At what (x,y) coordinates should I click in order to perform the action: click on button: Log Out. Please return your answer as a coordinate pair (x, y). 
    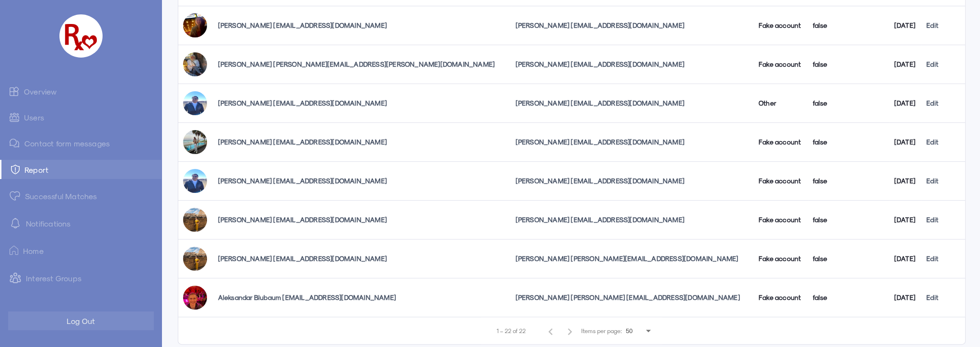
    Looking at the image, I should click on (81, 320).